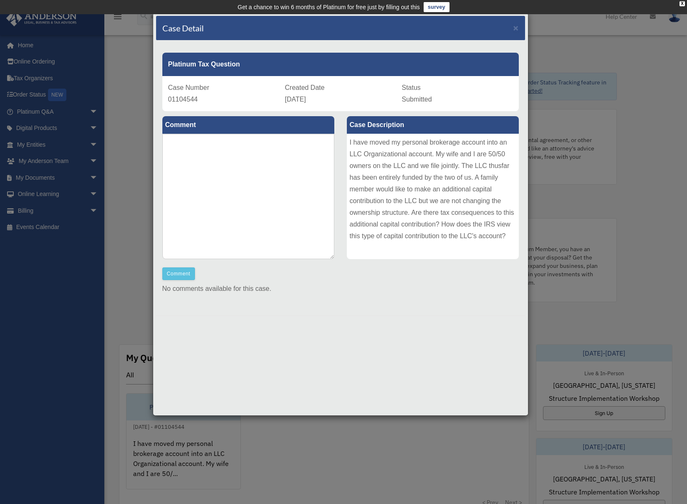 The width and height of the screenshot is (687, 504). Describe the element at coordinates (189, 87) in the screenshot. I see `span: Case Number` at that location.